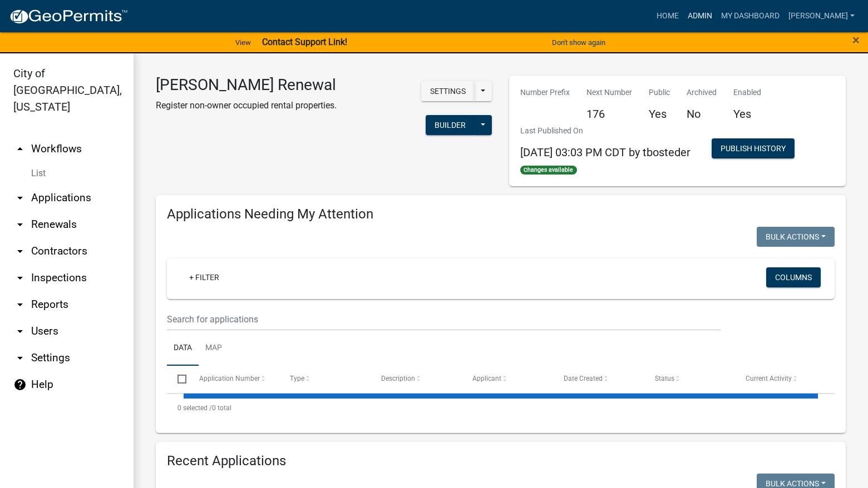 This screenshot has width=868, height=488. What do you see at coordinates (229, 378) in the screenshot?
I see `span: Application Number` at bounding box center [229, 378].